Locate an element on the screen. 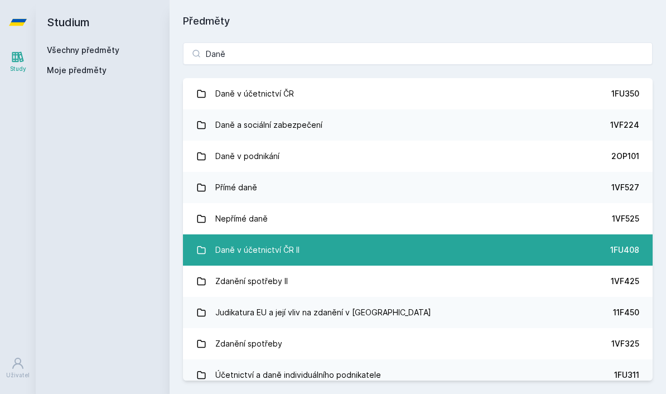  a: Uživatel is located at coordinates (18, 367).